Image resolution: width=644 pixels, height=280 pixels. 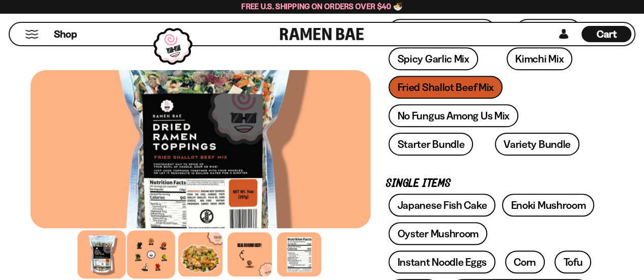 I want to click on a: Starter Bundle, so click(x=431, y=144).